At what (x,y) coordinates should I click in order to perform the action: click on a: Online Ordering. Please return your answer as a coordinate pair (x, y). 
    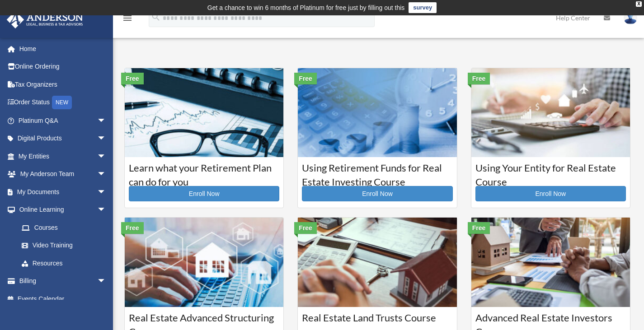
    Looking at the image, I should click on (63, 67).